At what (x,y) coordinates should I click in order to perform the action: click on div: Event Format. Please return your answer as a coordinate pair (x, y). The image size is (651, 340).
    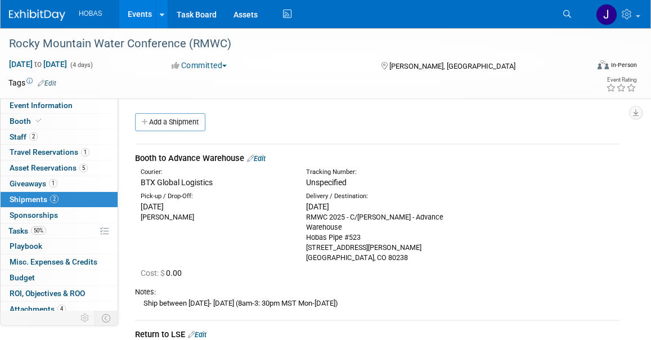
    Looking at the image, I should click on (588, 67).